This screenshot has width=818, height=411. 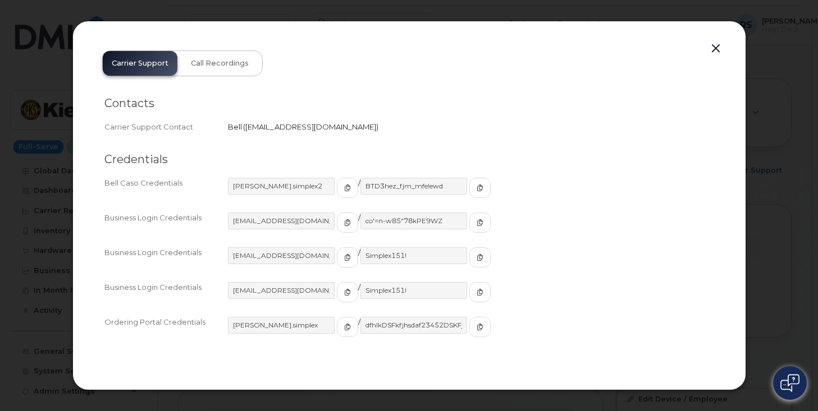 What do you see at coordinates (790, 383) in the screenshot?
I see `img: Open chat` at bounding box center [790, 383].